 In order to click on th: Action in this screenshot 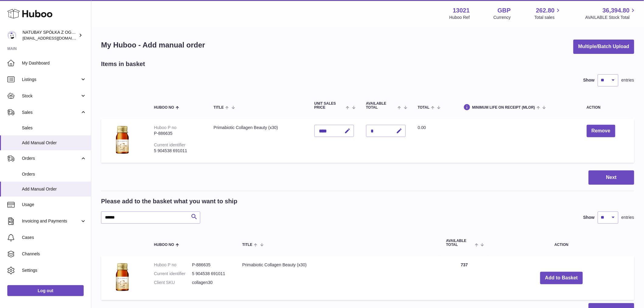, I will do `click(561, 243)`.